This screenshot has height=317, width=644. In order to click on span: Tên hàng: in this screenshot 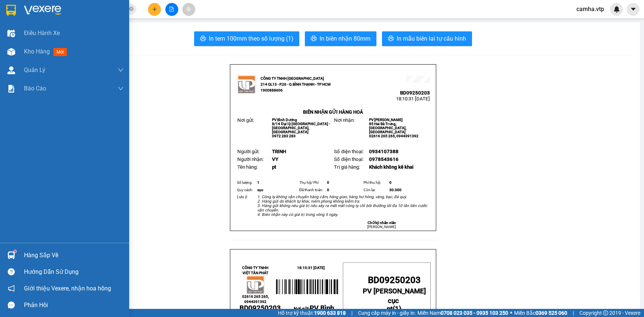, I will do `click(248, 167)`.